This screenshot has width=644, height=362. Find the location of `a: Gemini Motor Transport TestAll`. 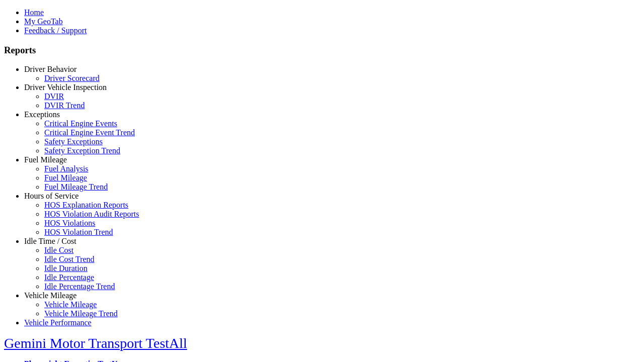

a: Gemini Motor Transport TestAll is located at coordinates (95, 343).